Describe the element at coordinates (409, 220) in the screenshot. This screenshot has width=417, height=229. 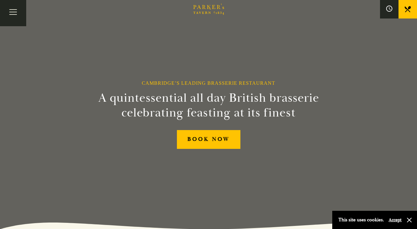
I see `button: Close and accept` at that location.